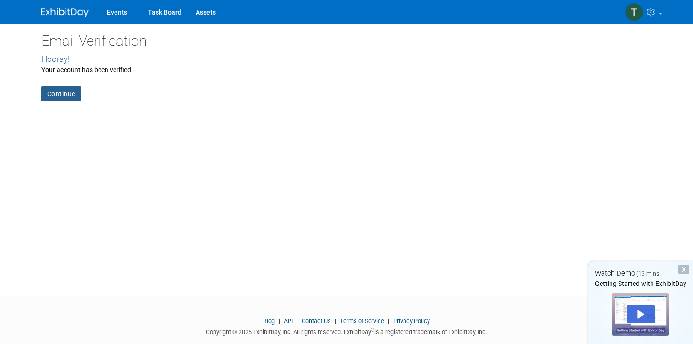 The width and height of the screenshot is (693, 344). I want to click on div: Getting Started with ExhibitDay, so click(640, 283).